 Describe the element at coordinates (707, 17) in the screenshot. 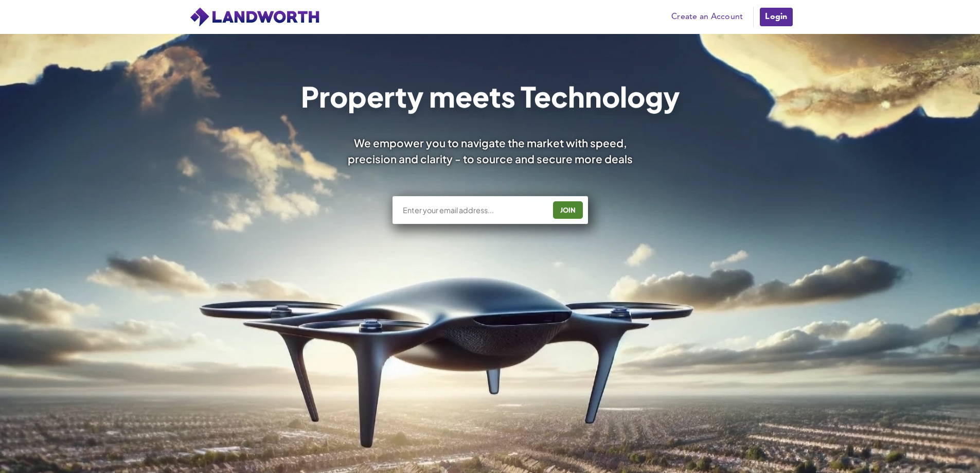

I see `a: Create an Account` at that location.